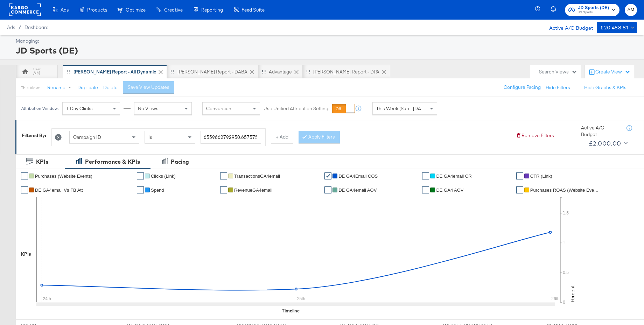 The width and height of the screenshot is (644, 325). Describe the element at coordinates (180, 161) in the screenshot. I see `div: Pacing` at that location.